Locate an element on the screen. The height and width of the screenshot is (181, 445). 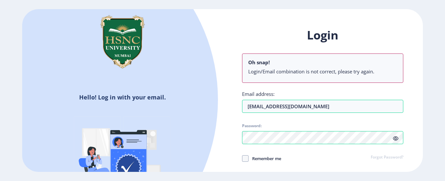
a: Forgot Password? is located at coordinates (387, 157).